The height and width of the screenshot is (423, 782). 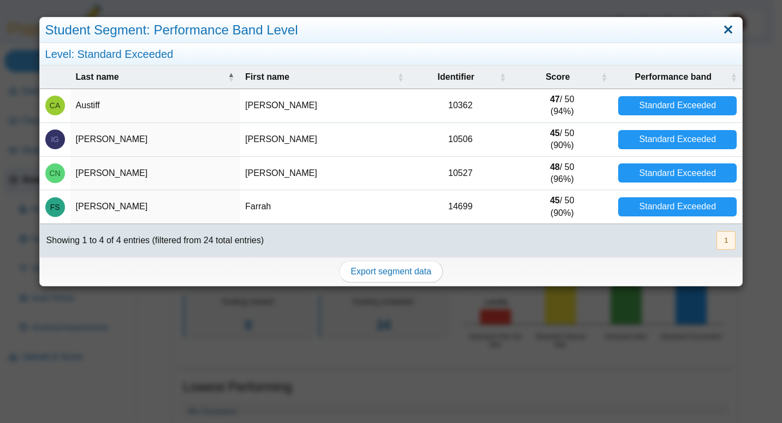 I want to click on td: 10506, so click(x=460, y=140).